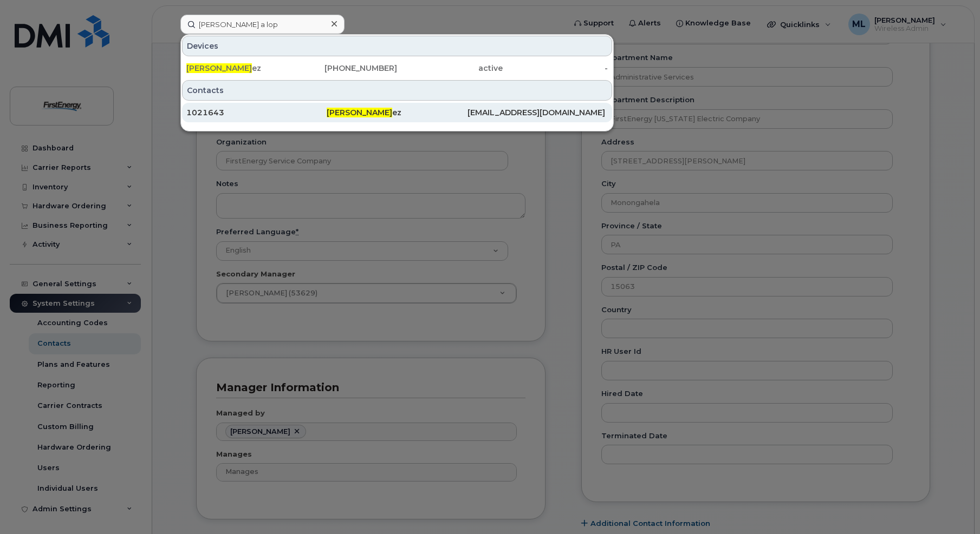  Describe the element at coordinates (256, 112) in the screenshot. I see `div: 1021643` at that location.